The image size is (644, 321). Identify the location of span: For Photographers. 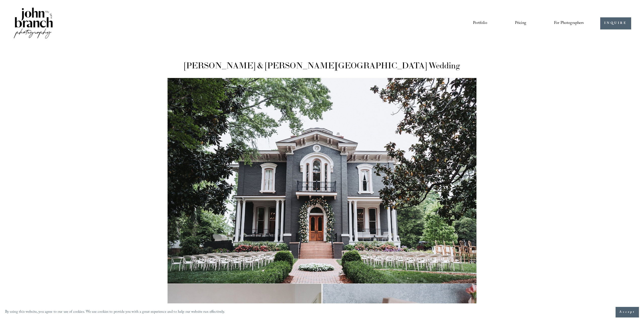
(569, 23).